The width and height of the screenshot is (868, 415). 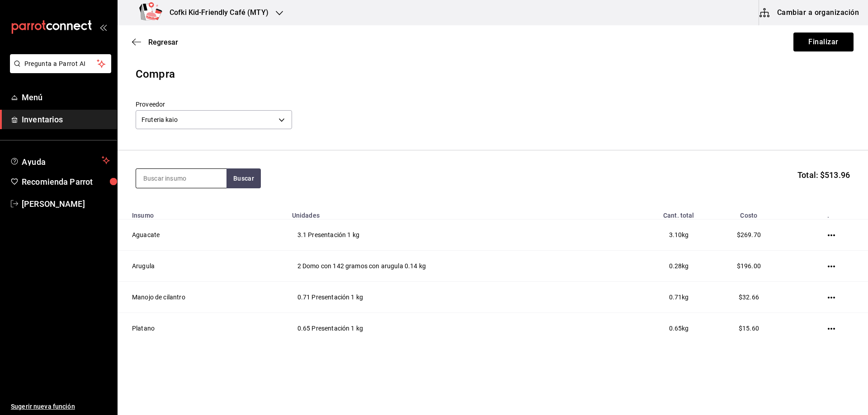 What do you see at coordinates (163, 42) in the screenshot?
I see `span: Regresar` at bounding box center [163, 42].